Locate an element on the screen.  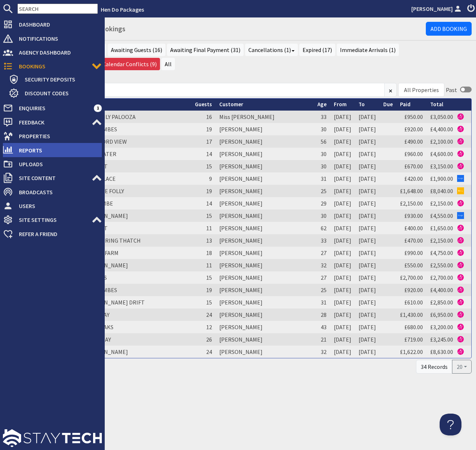
span: 26 is located at coordinates (209, 340).